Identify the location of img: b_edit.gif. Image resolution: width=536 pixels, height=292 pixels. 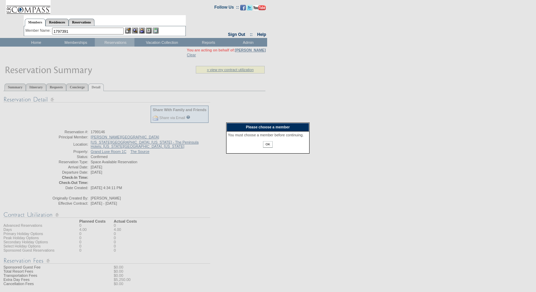
(128, 30).